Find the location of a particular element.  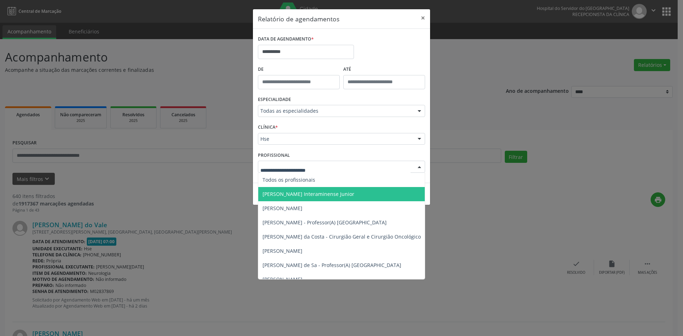

span: Hse is located at coordinates (335, 139).